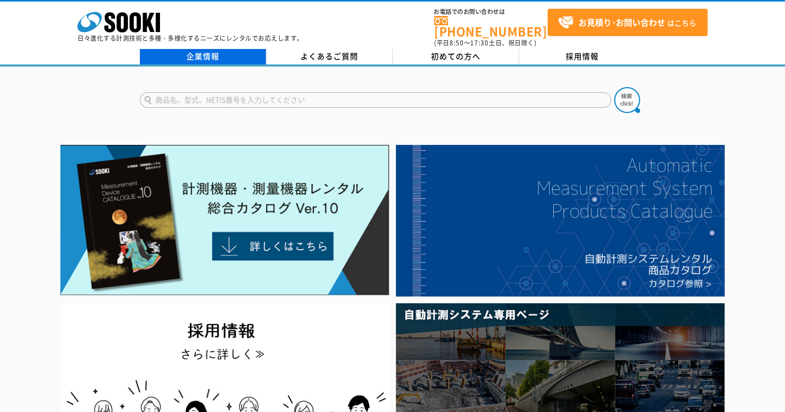 This screenshot has height=412, width=785. What do you see at coordinates (627, 100) in the screenshot?
I see `img: btn_search.png` at bounding box center [627, 100].